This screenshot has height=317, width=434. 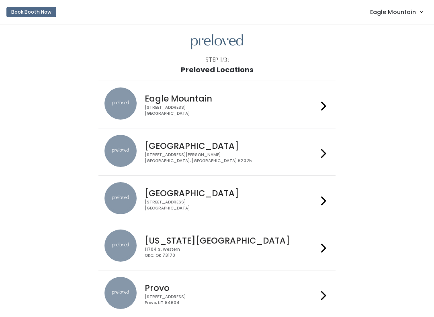 I want to click on h1: Preloved Locations, so click(x=217, y=70).